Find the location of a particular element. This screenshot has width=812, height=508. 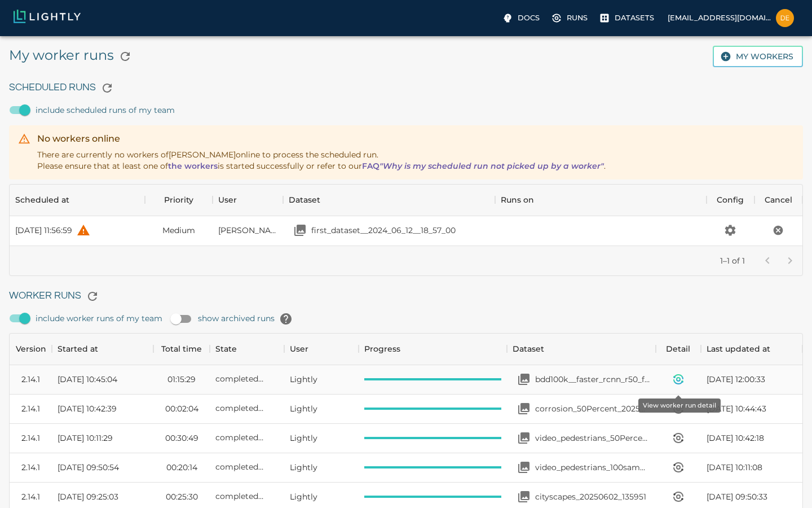

p: Datasets is located at coordinates (635, 17).